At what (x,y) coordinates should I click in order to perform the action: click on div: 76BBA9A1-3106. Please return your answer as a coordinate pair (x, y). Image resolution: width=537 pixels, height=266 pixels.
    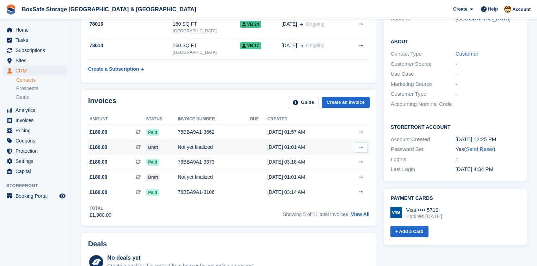
    Looking at the image, I should click on (214, 192).